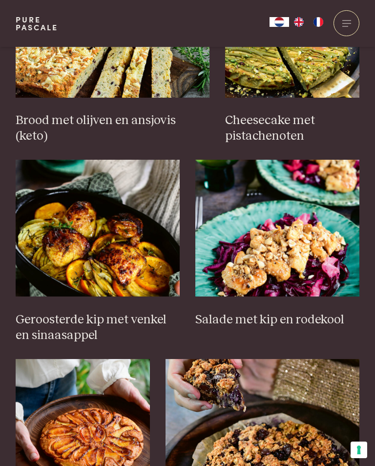  I want to click on a: NL, so click(279, 22).